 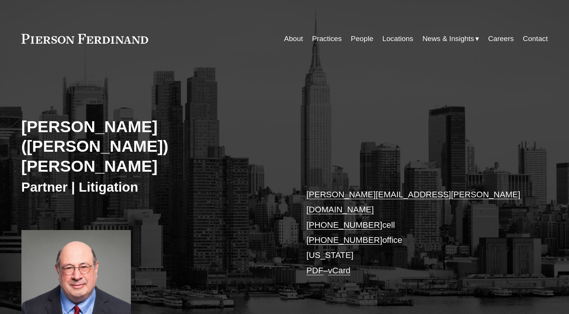 What do you see at coordinates (153, 187) in the screenshot?
I see `h3: Partner | Litigation` at bounding box center [153, 187].